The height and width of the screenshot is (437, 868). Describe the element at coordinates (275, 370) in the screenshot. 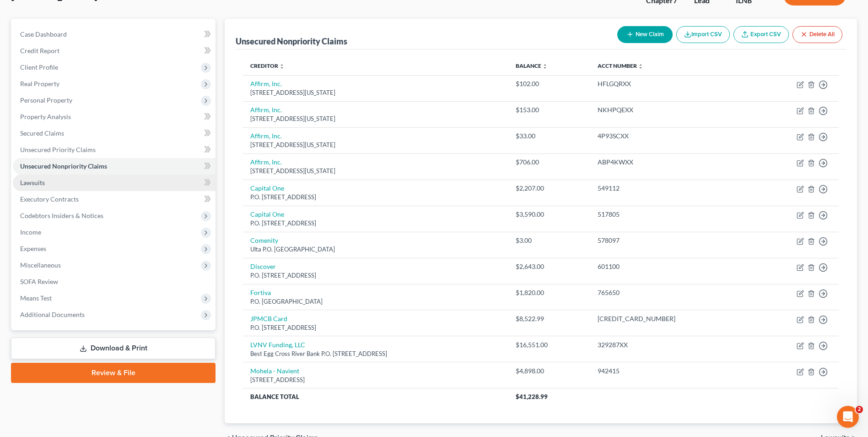

I see `a: Mohela - Navient` at that location.